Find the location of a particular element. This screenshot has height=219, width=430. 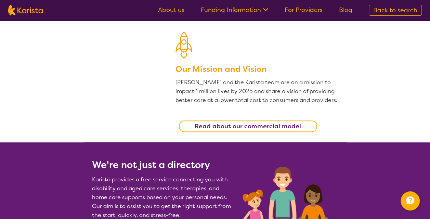

span: Back to search is located at coordinates (395, 10).